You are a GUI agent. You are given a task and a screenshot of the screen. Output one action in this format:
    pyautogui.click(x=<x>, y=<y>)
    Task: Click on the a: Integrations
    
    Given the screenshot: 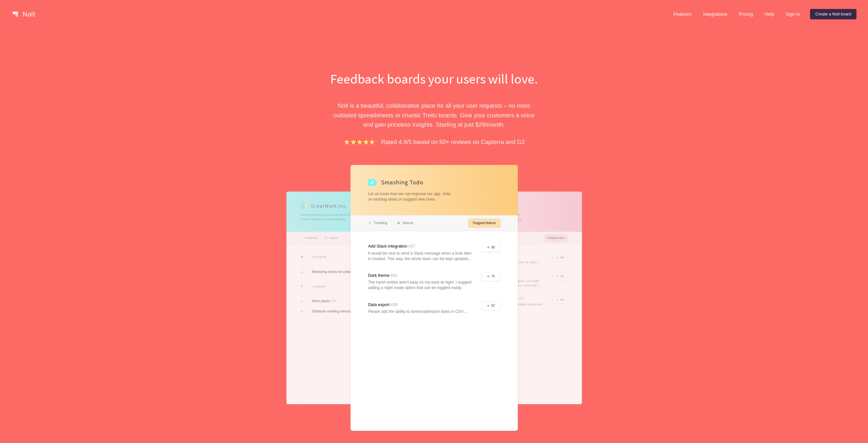 What is the action you would take?
    pyautogui.click(x=715, y=14)
    